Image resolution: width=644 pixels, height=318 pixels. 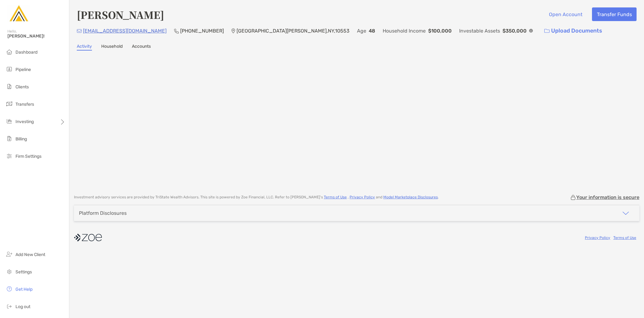 I want to click on span: Investing, so click(x=24, y=121).